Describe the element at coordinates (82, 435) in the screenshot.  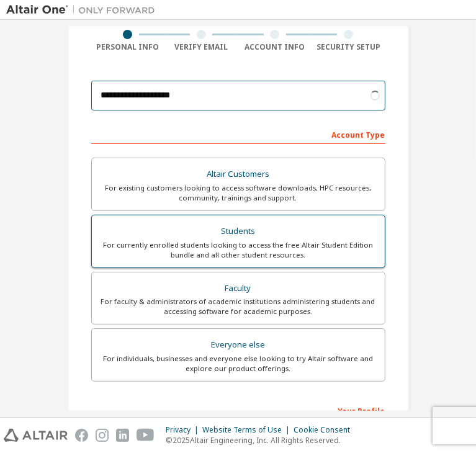
I see `img: facebook.svg` at that location.